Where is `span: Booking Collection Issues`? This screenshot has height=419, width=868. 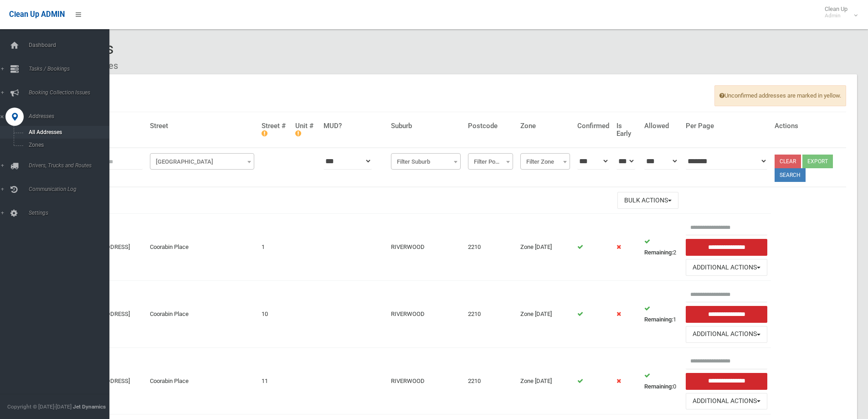 span: Booking Collection Issues is located at coordinates (71, 93).